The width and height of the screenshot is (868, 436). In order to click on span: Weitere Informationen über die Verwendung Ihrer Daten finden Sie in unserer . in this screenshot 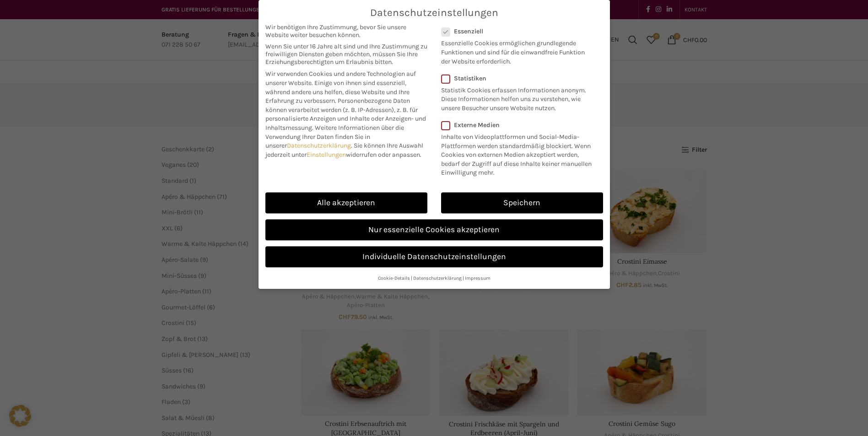, I will do `click(334, 137)`.